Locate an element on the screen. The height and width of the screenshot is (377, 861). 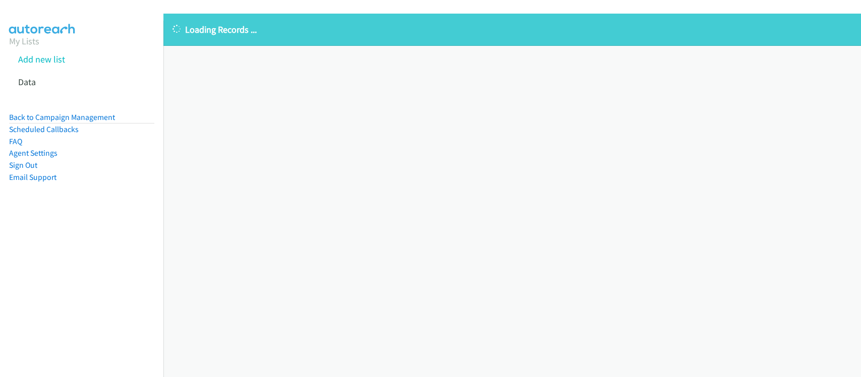
a: My Lists is located at coordinates (24, 41).